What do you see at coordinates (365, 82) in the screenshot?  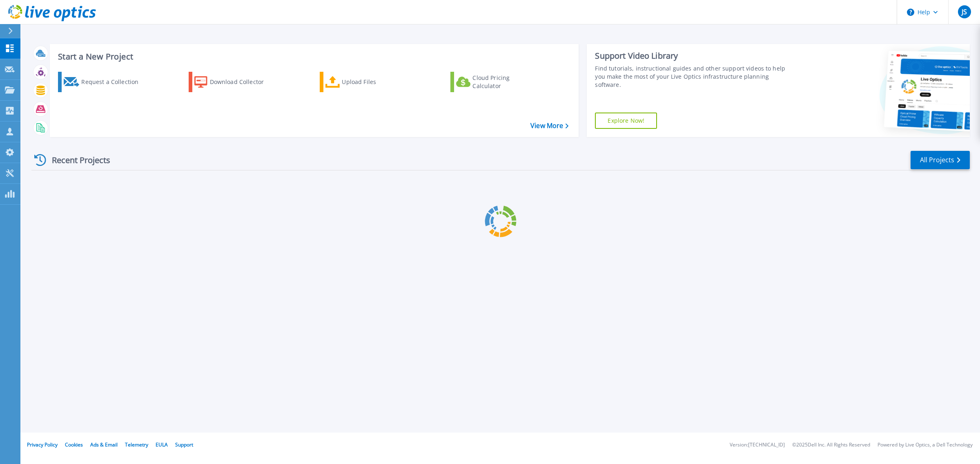 I see `a: Upload Files` at bounding box center [365, 82].